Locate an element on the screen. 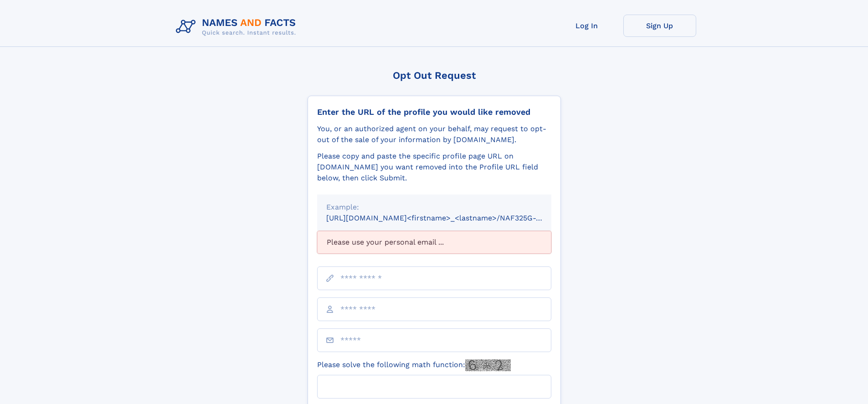 The height and width of the screenshot is (404, 868). div: You, or an authorized agent on your behalf, may request to opt-out of the sale of your informatio... is located at coordinates (435, 134).